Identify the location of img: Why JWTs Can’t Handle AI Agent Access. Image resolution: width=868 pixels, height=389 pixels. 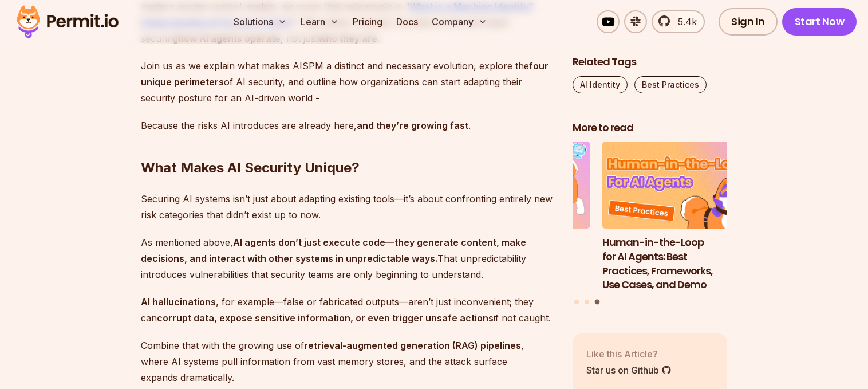
(513, 185).